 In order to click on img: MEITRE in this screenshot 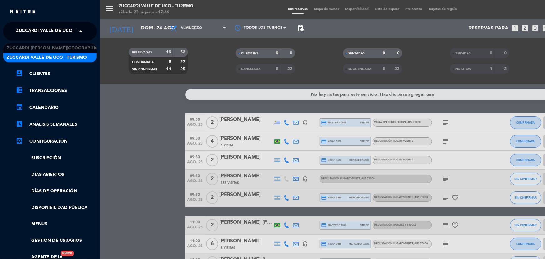, I will do `click(23, 12)`.